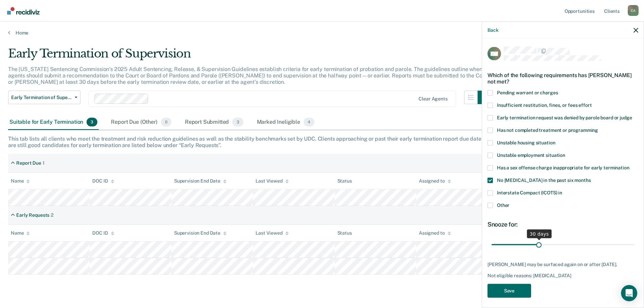 This screenshot has width=644, height=308. Describe the element at coordinates (29, 163) in the screenshot. I see `div: Report Due` at that location.